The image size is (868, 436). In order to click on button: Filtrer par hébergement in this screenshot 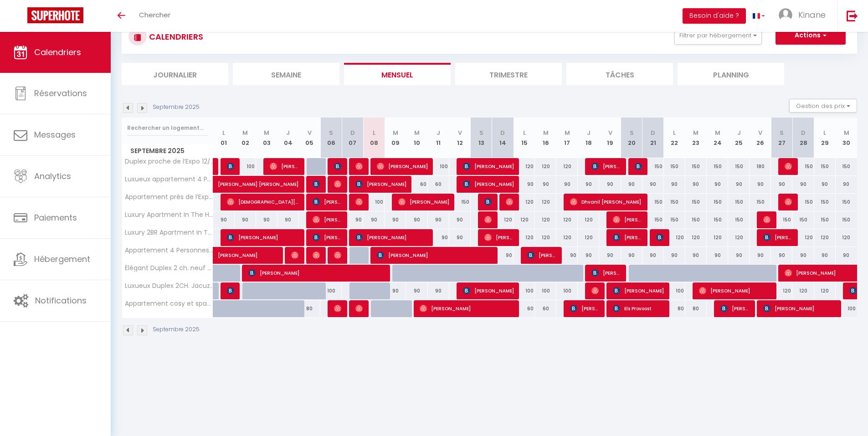, I will do `click(718, 36)`.